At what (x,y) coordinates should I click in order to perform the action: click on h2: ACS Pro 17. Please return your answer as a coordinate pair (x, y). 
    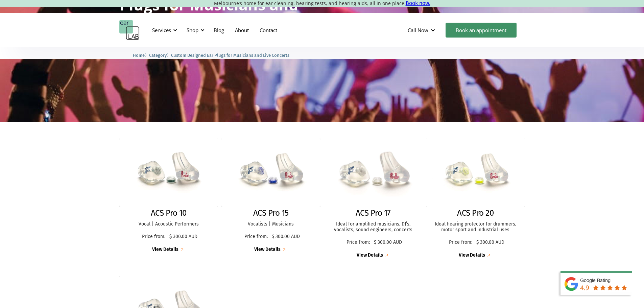
    Looking at the image, I should click on (373, 213).